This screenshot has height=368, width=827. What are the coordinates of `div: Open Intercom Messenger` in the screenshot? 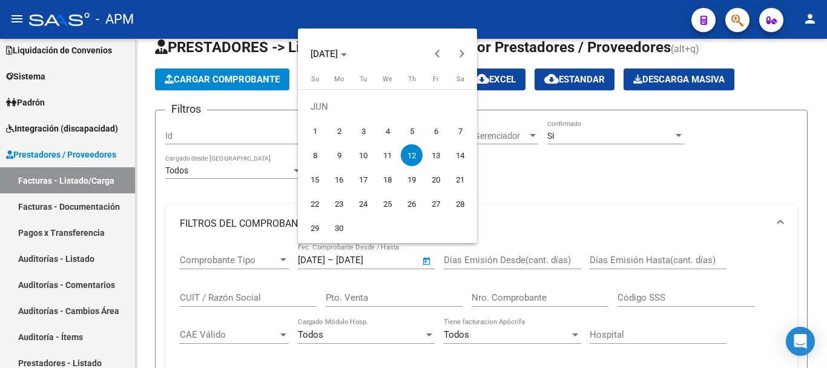 It's located at (801, 341).